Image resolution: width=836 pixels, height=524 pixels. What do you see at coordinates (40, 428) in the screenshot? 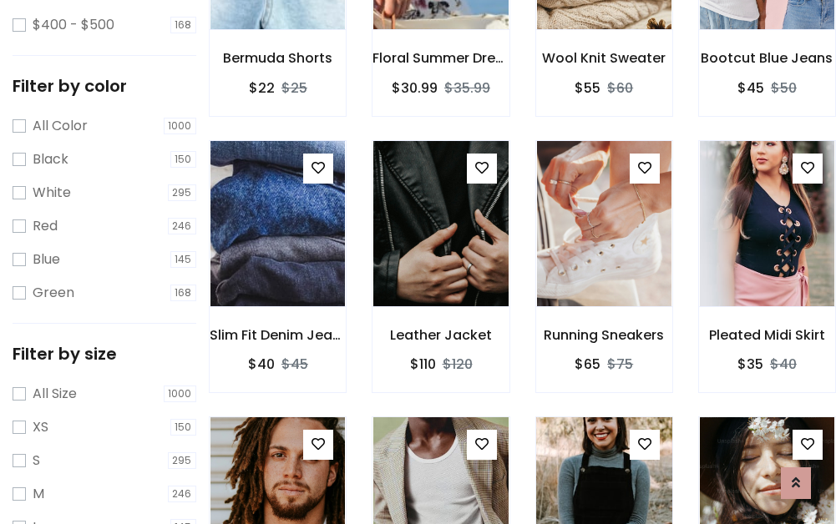
I see `label: XS` at bounding box center [40, 428].